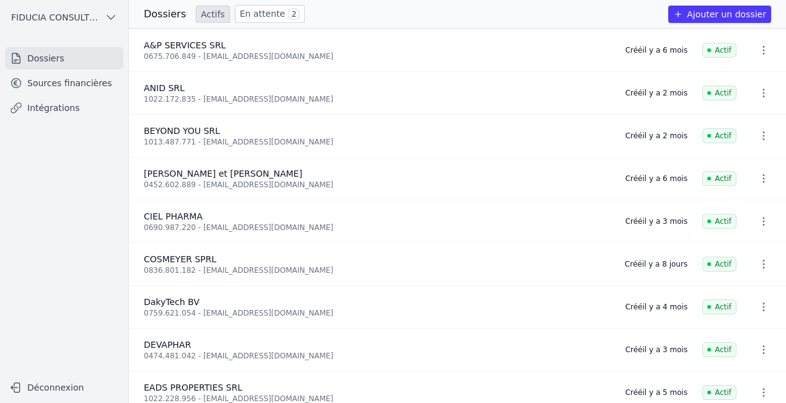 The height and width of the screenshot is (403, 786). What do you see at coordinates (193, 388) in the screenshot?
I see `span: EADS PROPERTIES SRL` at bounding box center [193, 388].